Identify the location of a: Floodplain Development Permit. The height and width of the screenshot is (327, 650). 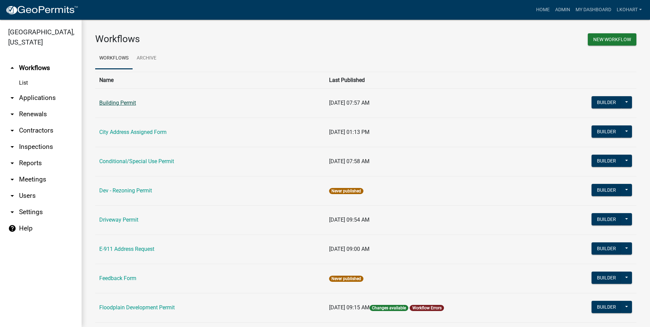
(137, 307).